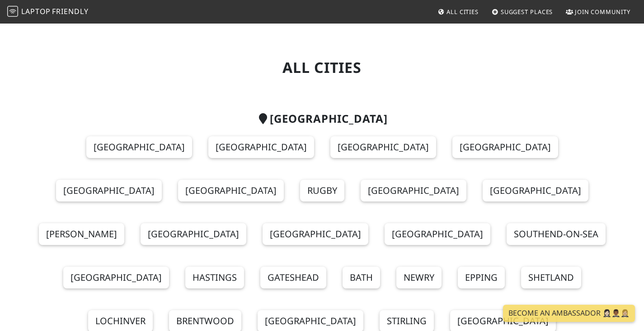 This screenshot has height=331, width=644. I want to click on a: Bath, so click(361, 277).